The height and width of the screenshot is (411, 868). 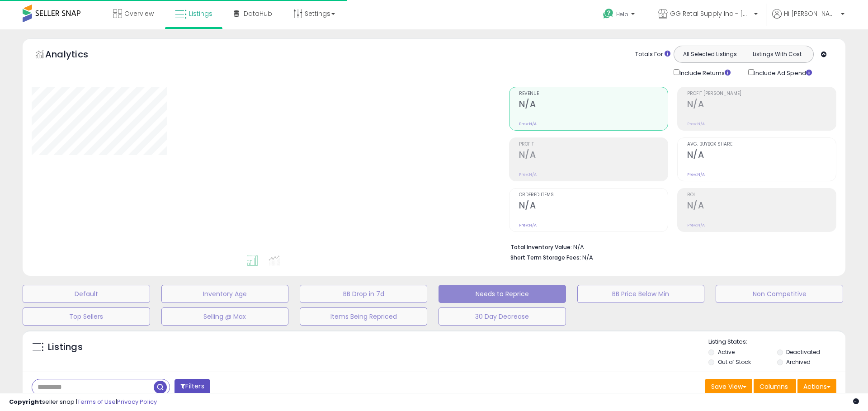 I want to click on span: Avg. Buybox Share, so click(x=761, y=144).